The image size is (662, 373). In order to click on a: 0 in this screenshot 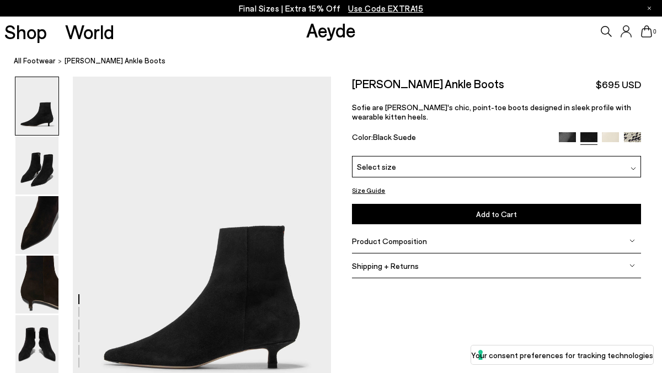, I will do `click(646, 31)`.